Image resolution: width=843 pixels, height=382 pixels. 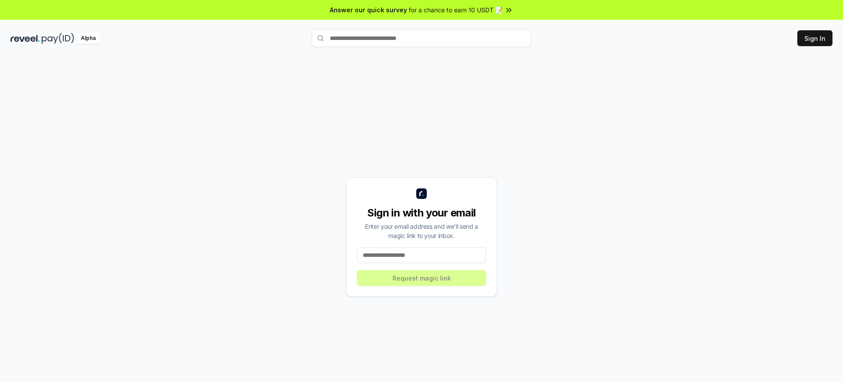 What do you see at coordinates (421, 231) in the screenshot?
I see `div: Enter your email address and we’ll send a magic link to your inbox.` at bounding box center [421, 231].